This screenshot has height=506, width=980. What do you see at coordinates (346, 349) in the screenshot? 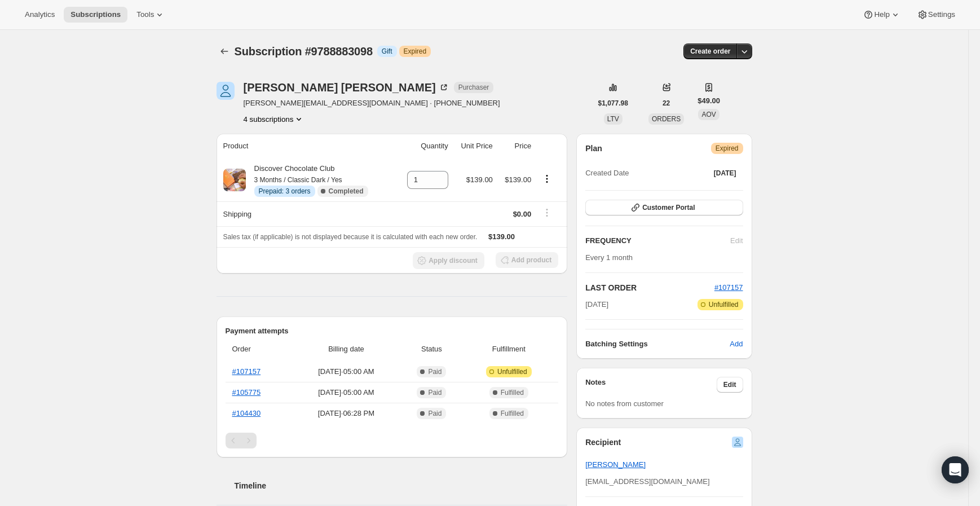
I see `span: Billing date` at bounding box center [346, 349].